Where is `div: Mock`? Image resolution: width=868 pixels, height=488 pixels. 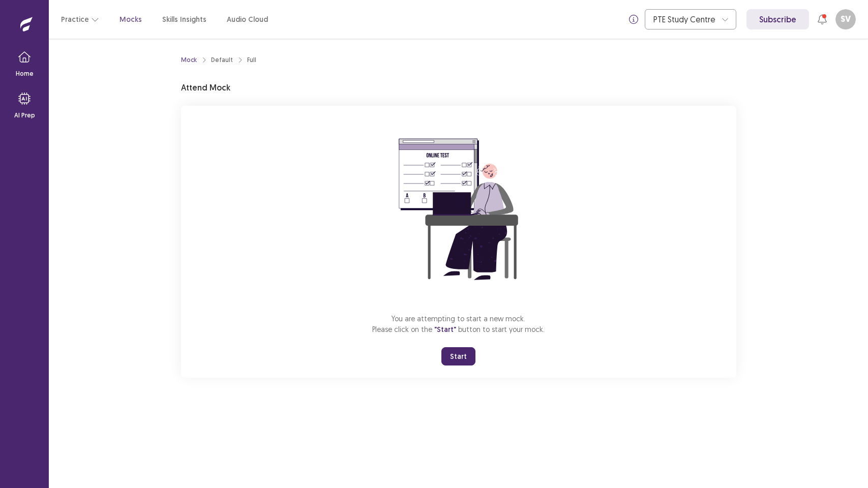
div: Mock is located at coordinates (188, 60).